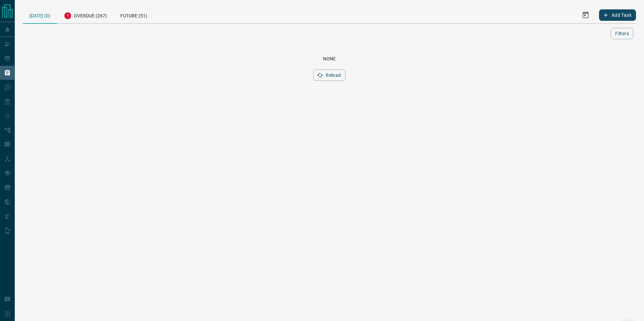 Image resolution: width=644 pixels, height=321 pixels. What do you see at coordinates (85, 15) in the screenshot?
I see `div: Overdue (267)` at bounding box center [85, 15].